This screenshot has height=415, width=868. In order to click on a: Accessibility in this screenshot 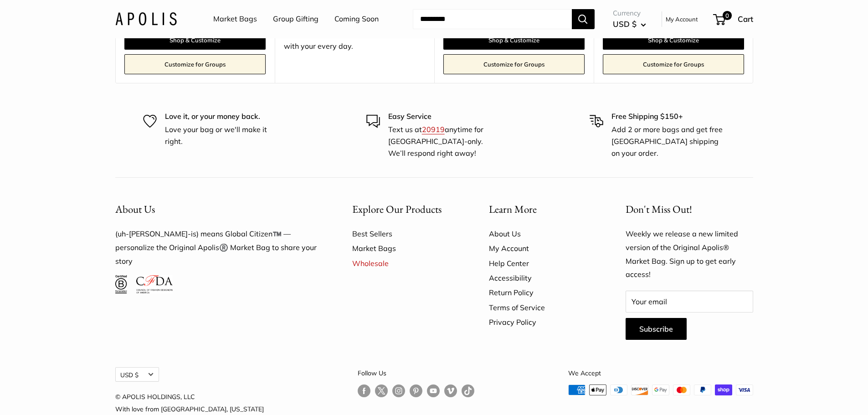, I will do `click(541, 278)`.